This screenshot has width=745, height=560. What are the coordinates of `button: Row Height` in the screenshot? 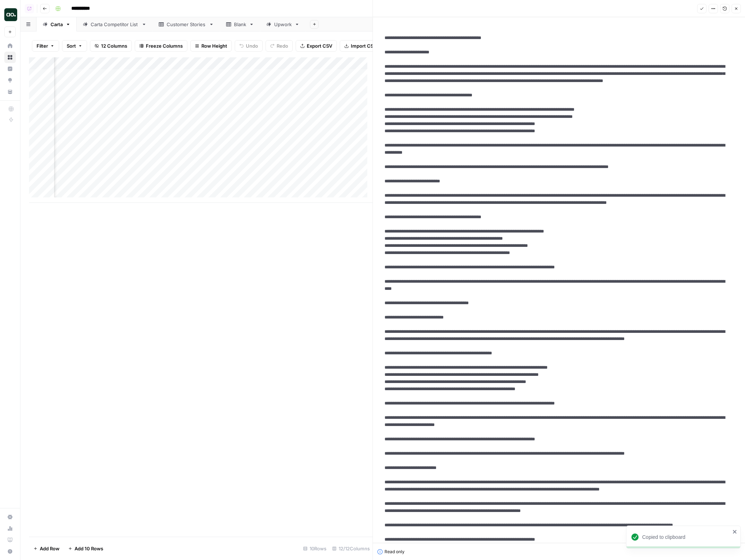 It's located at (211, 46).